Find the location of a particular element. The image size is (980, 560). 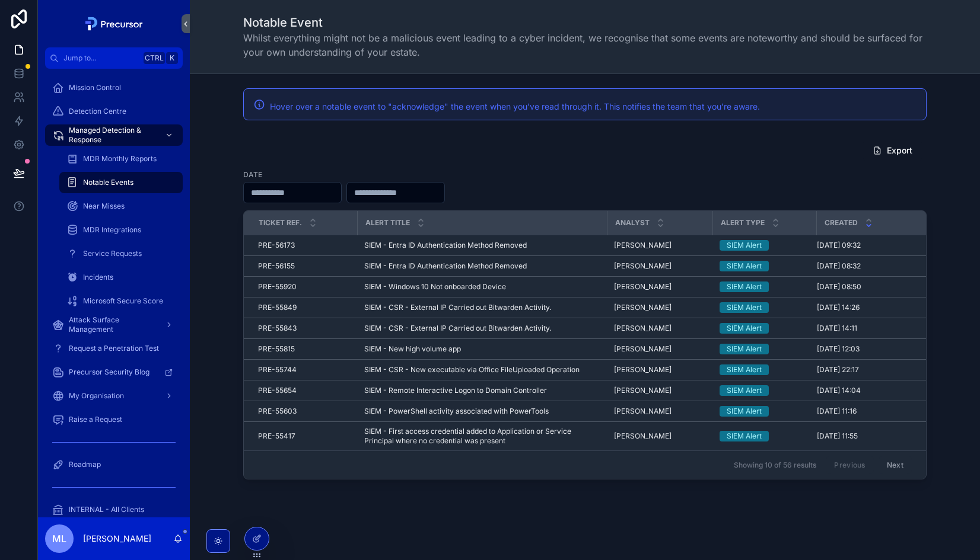

span: Raise a Request is located at coordinates (96, 419).